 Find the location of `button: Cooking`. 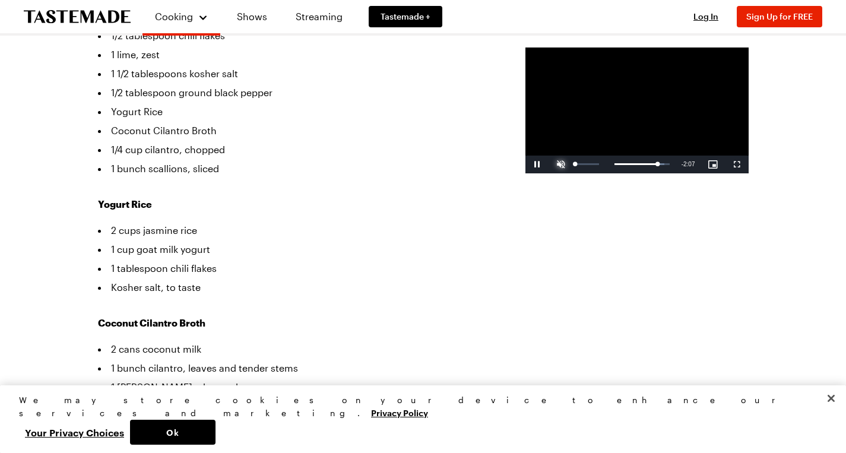

button: Cooking is located at coordinates (181, 17).